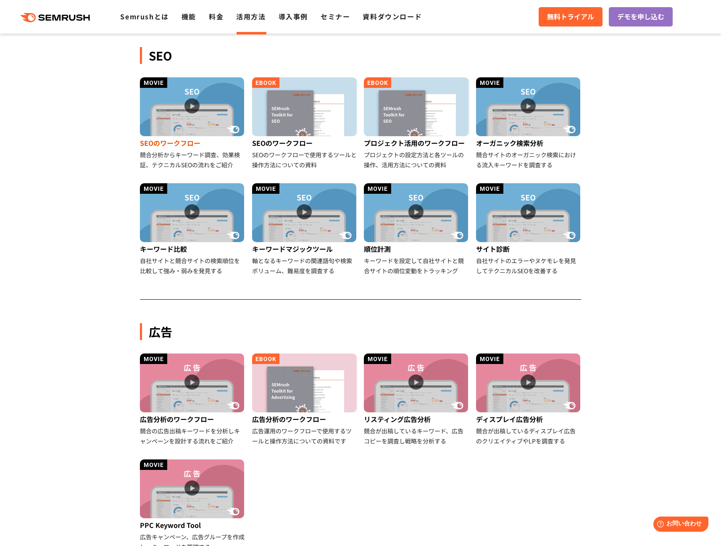  I want to click on div: プロジェクトの設定方法と各ツールの操作、活用方法についての資料, so click(416, 160).